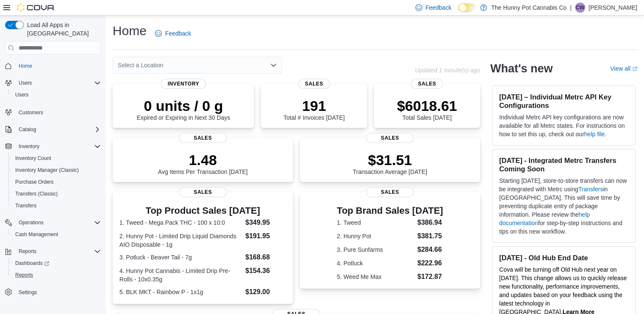  Describe the element at coordinates (544, 218) in the screenshot. I see `a: help documentation` at that location.